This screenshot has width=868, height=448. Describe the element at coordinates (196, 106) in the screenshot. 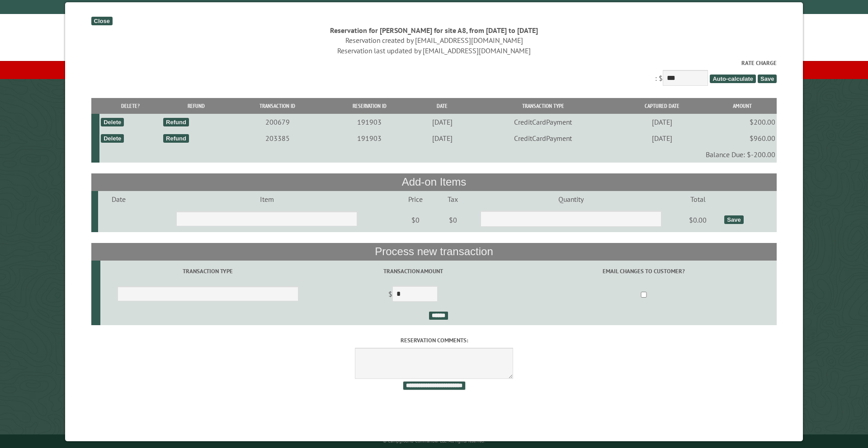

I see `th: Refund` at that location.